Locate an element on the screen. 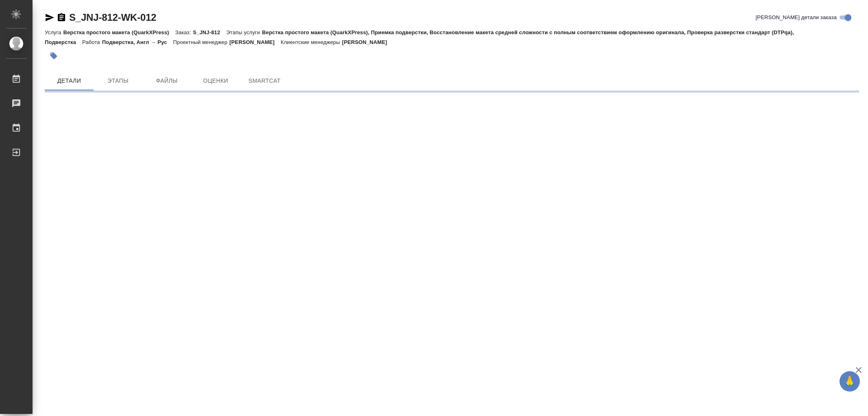  p: S_JNJ-812 is located at coordinates (210, 32).